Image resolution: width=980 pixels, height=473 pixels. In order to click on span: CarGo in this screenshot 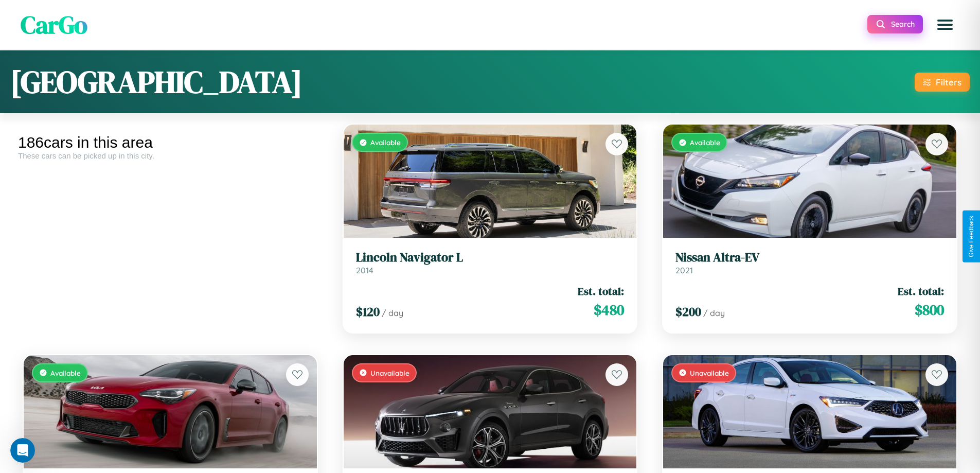, I will do `click(54, 25)`.